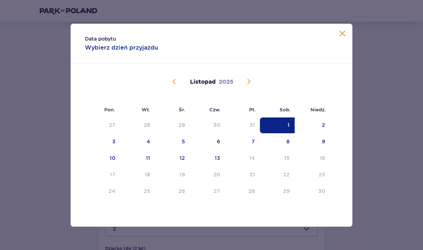 The height and width of the screenshot is (250, 423). Describe the element at coordinates (183, 141) in the screenshot. I see `div: 5` at that location.